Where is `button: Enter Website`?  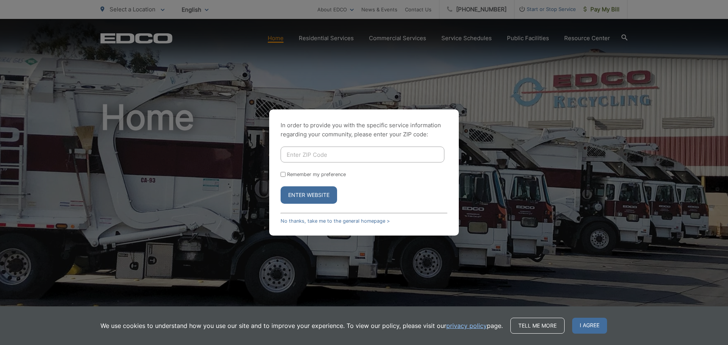 button: Enter Website is located at coordinates (309, 195).